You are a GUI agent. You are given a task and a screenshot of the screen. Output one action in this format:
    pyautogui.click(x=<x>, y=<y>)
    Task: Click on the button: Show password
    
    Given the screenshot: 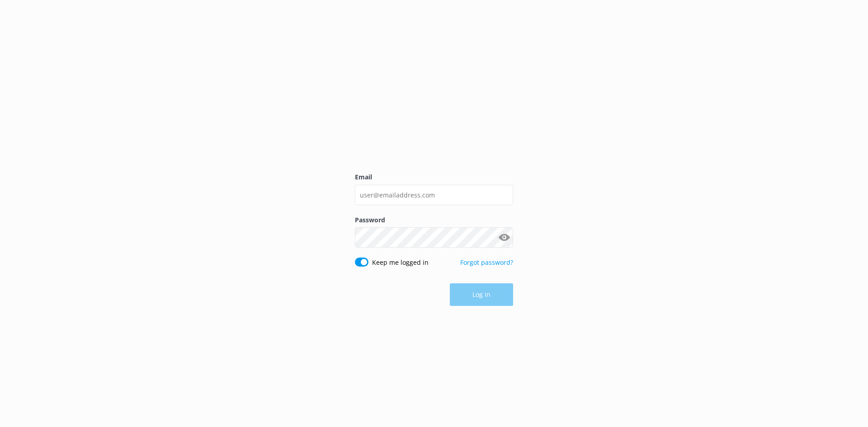 What is the action you would take?
    pyautogui.click(x=504, y=238)
    